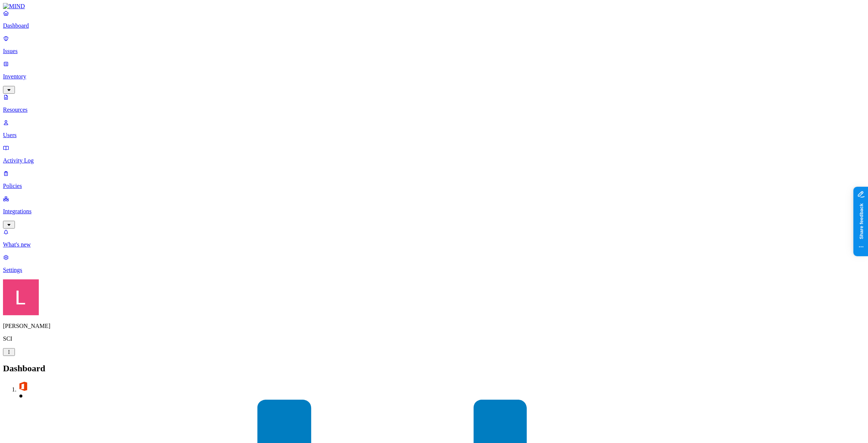 The width and height of the screenshot is (868, 443). Describe the element at coordinates (9, 8) in the screenshot. I see `span: More options` at that location.